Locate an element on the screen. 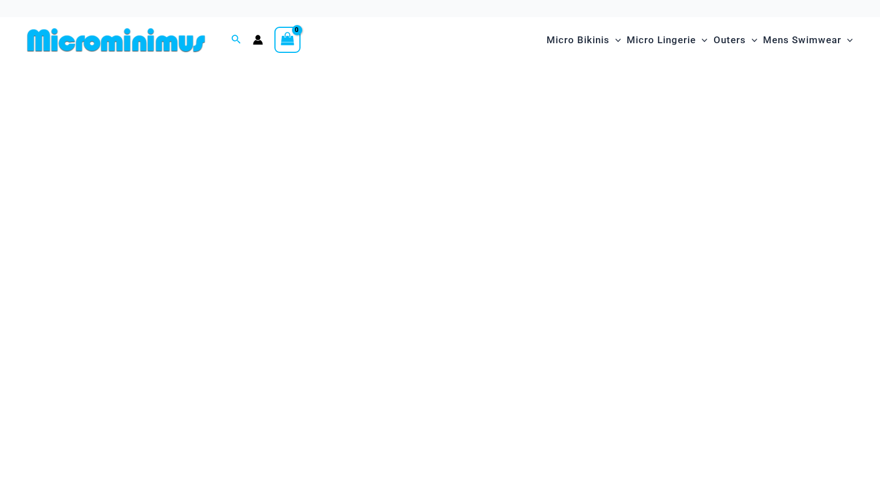 The height and width of the screenshot is (497, 880). span: Micro Bikinis is located at coordinates (578, 40).